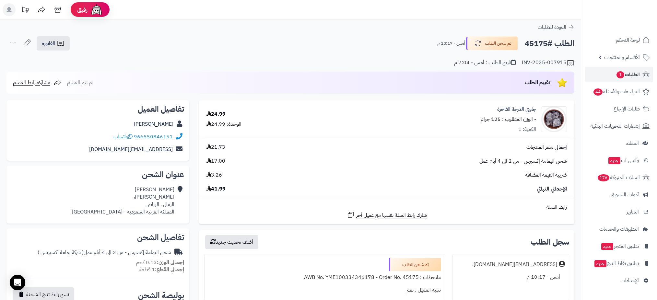  Describe the element at coordinates (31, 83) in the screenshot. I see `span: مشاركة رابط التقييم` at that location.